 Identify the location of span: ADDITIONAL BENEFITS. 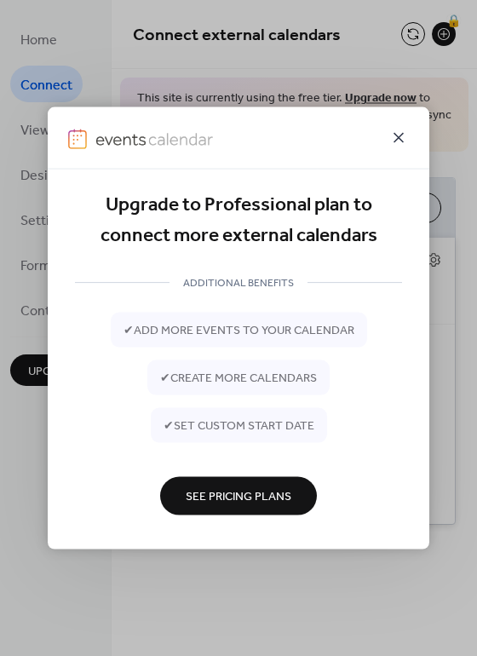
(239, 283).